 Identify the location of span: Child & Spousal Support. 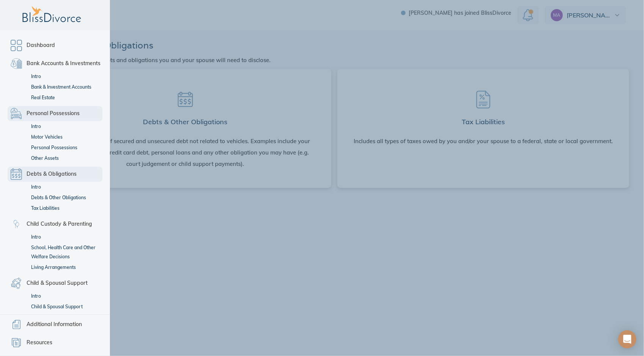
(57, 283).